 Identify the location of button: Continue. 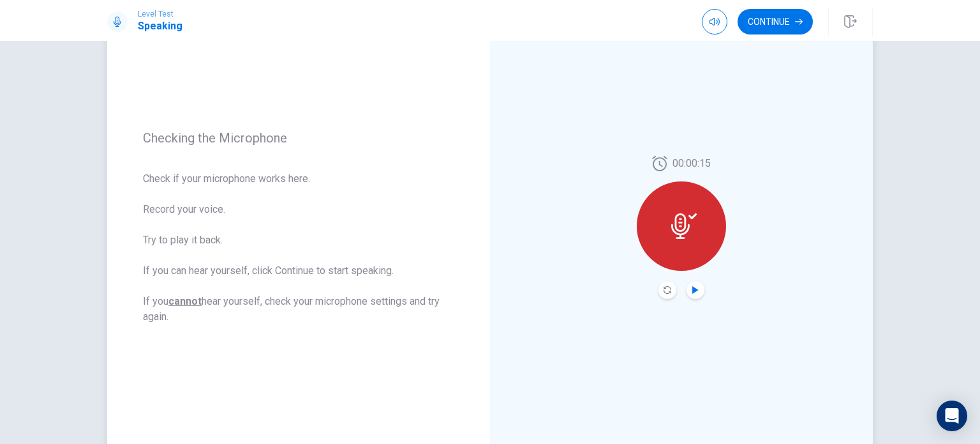
(775, 22).